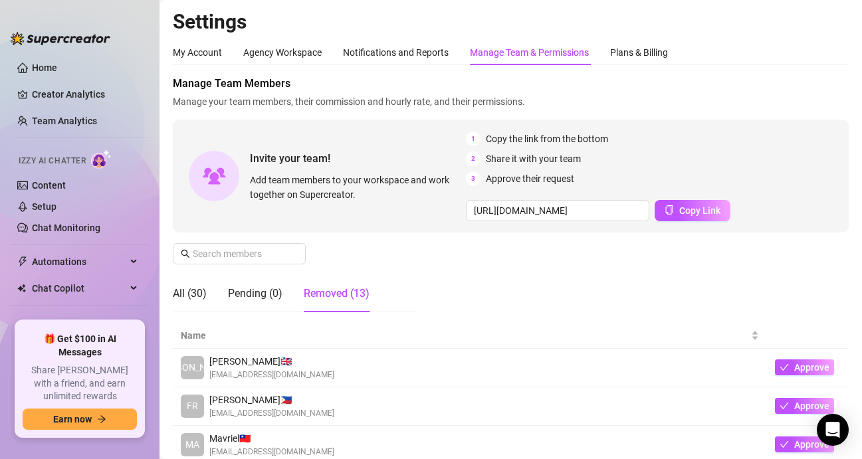 This screenshot has width=862, height=459. What do you see at coordinates (336, 294) in the screenshot?
I see `div: Removed (13)` at bounding box center [336, 294].